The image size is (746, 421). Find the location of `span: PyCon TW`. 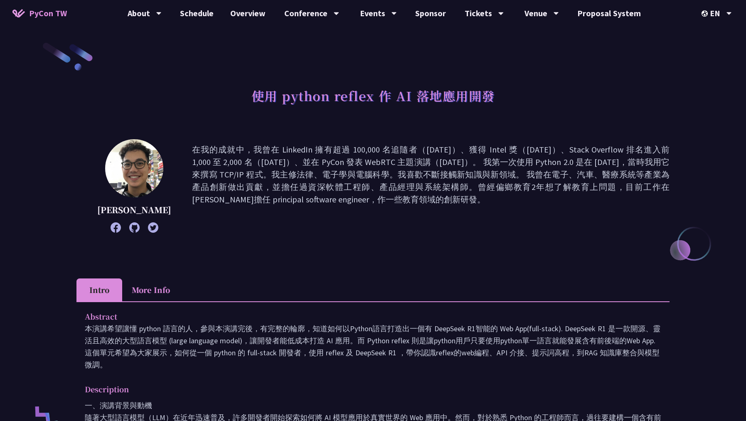

span: PyCon TW is located at coordinates (48, 13).